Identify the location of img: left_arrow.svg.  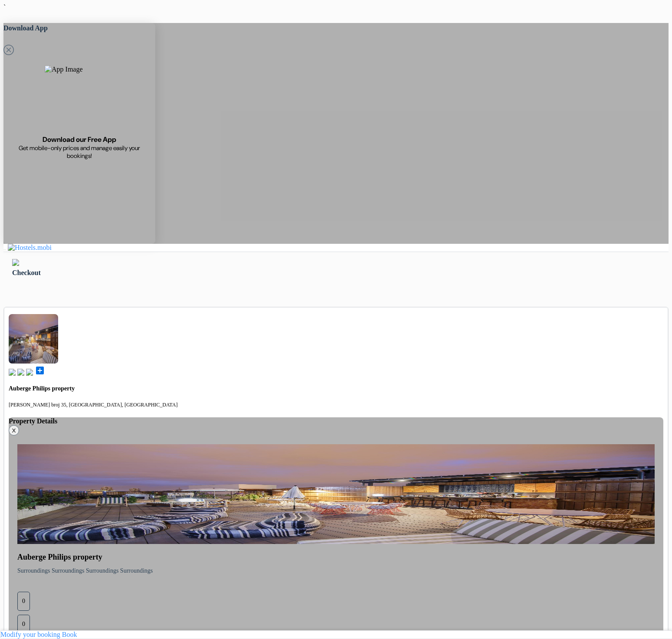
(16, 262).